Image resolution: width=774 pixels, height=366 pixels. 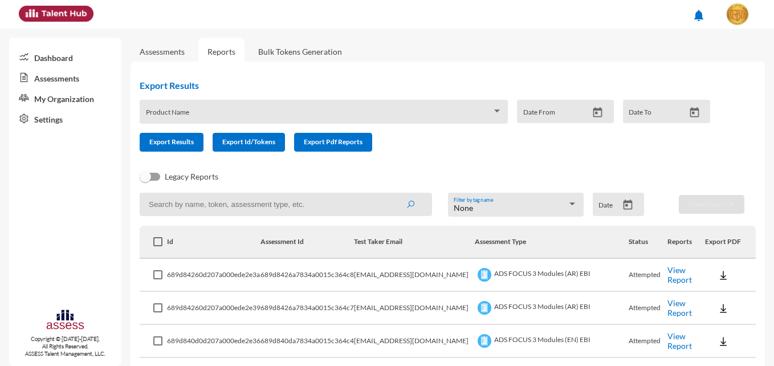 I want to click on span: Export Results, so click(x=171, y=141).